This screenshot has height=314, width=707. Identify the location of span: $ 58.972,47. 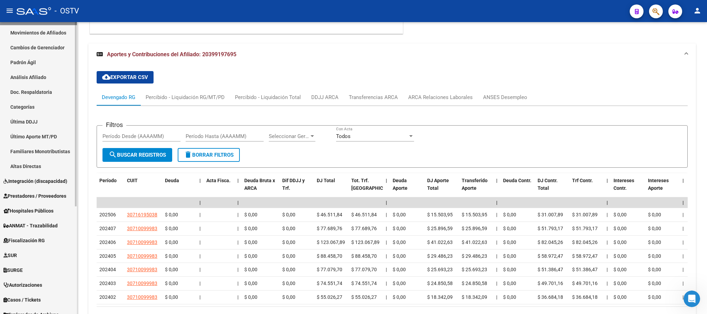
(585, 256).